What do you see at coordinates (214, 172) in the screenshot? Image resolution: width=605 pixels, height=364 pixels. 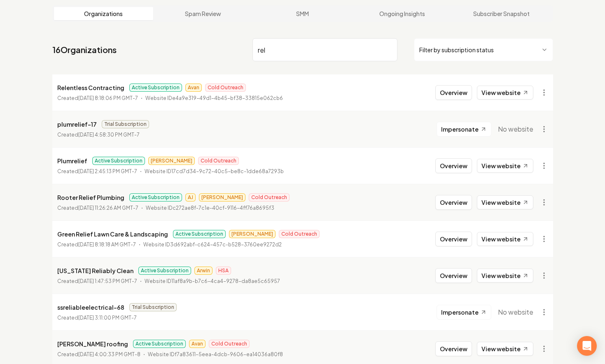 I see `p: Website ID 17cd7d34-9c72-40c5-be8c-1dde68a7293b` at bounding box center [214, 172].